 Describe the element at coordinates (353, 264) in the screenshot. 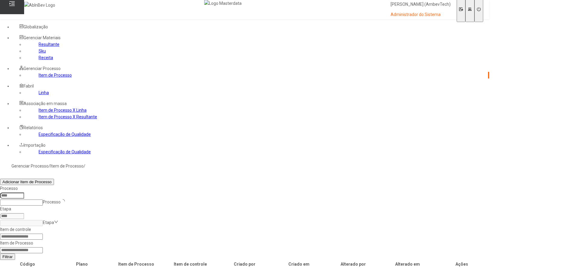

I see `th: Alterado por` at that location.